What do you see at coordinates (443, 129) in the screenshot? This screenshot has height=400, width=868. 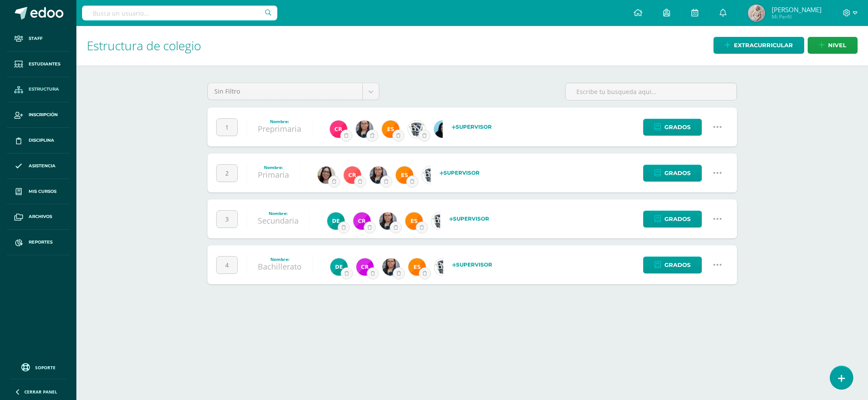 I see `img: 0ec1db5f62156b052767e68aebe352a6.png` at bounding box center [443, 129].